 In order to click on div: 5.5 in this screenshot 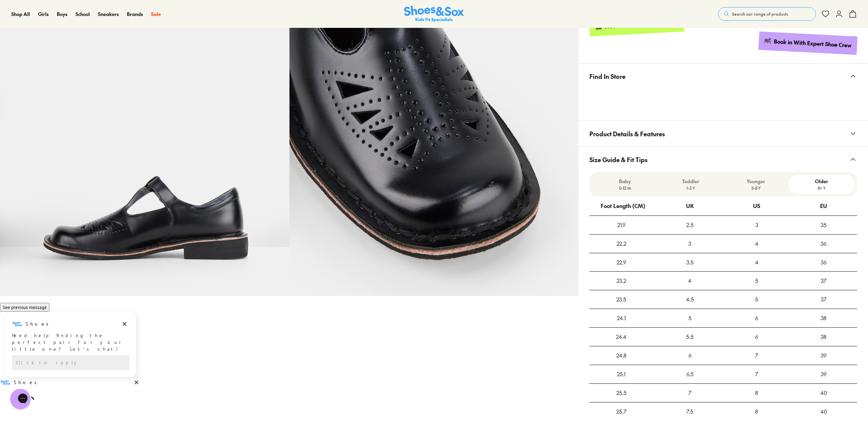, I will do `click(690, 337)`.